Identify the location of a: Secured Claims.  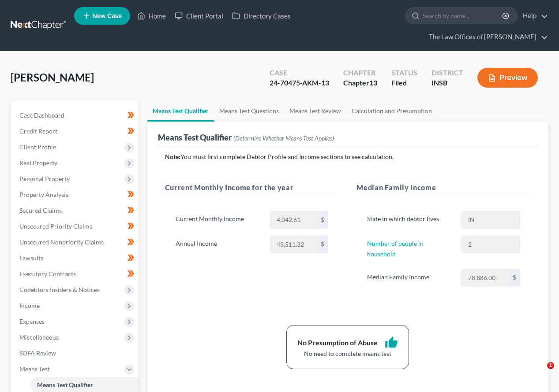
(76, 211).